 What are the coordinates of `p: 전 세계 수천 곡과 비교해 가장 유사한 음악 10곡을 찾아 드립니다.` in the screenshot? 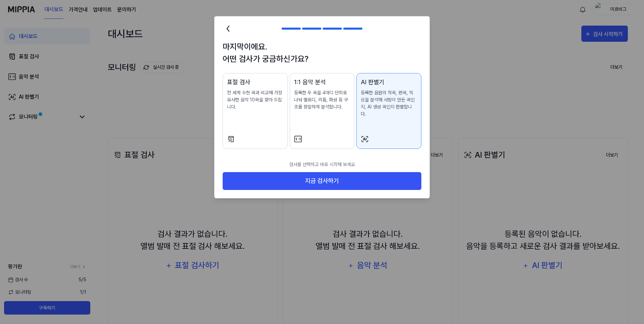 It's located at (255, 100).